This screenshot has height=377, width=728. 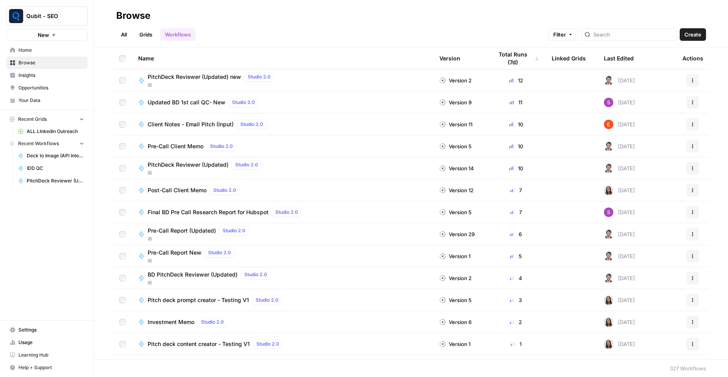 I want to click on a: Pre-Call Client MemoStudio 2.0, so click(x=282, y=146).